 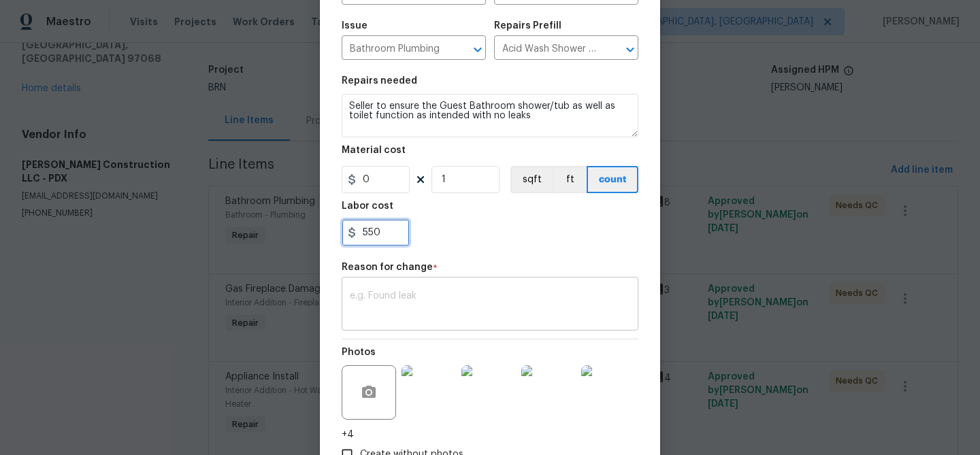 What do you see at coordinates (532, 179) in the screenshot?
I see `button: sqft` at bounding box center [532, 179].